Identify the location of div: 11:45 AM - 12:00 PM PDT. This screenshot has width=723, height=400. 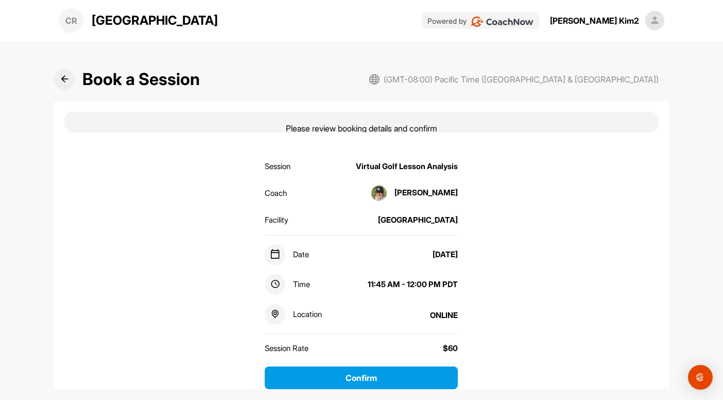
(413, 284).